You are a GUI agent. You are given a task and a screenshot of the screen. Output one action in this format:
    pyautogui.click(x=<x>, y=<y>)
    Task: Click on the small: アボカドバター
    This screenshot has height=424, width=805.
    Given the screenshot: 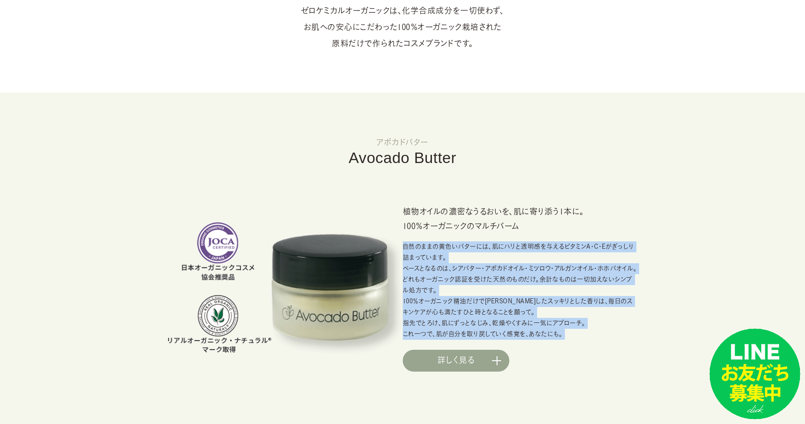 What is the action you would take?
    pyautogui.click(x=403, y=142)
    